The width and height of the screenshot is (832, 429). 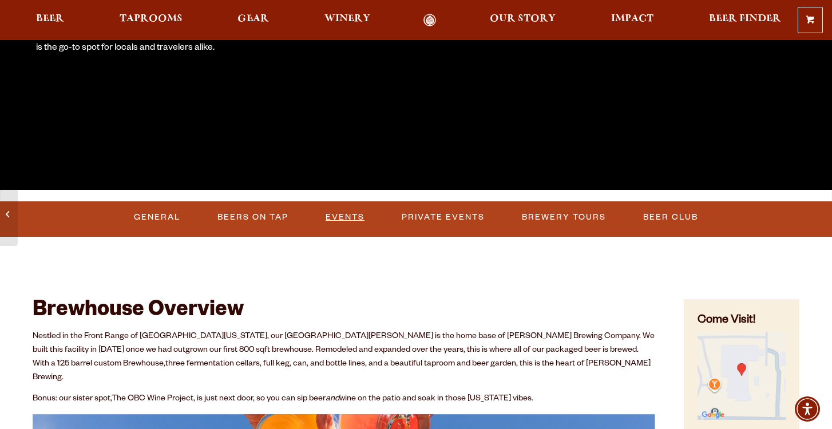 What do you see at coordinates (333, 400) in the screenshot?
I see `em: and` at bounding box center [333, 400].